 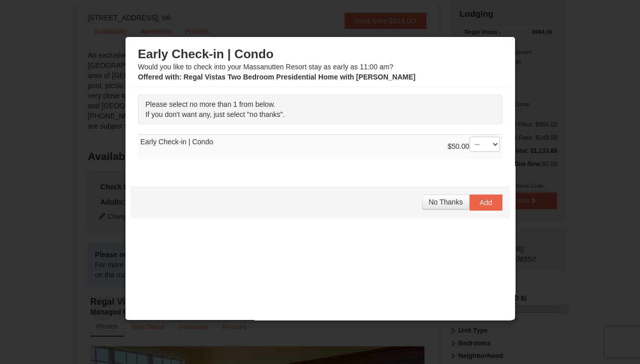 What do you see at coordinates (320, 54) in the screenshot?
I see `h3: Early Check-in | Condo` at bounding box center [320, 54].